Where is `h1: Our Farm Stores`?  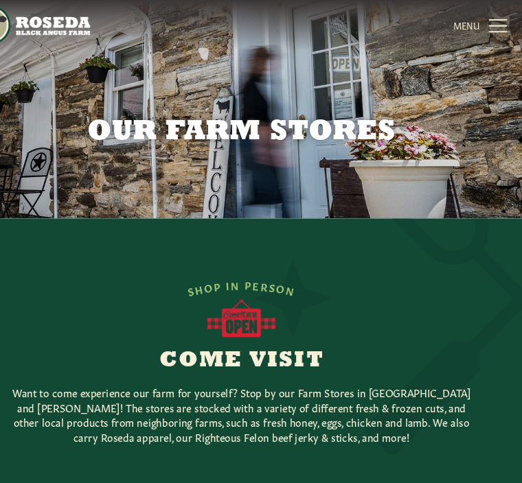 h1: Our Farm Stores is located at coordinates (261, 124).